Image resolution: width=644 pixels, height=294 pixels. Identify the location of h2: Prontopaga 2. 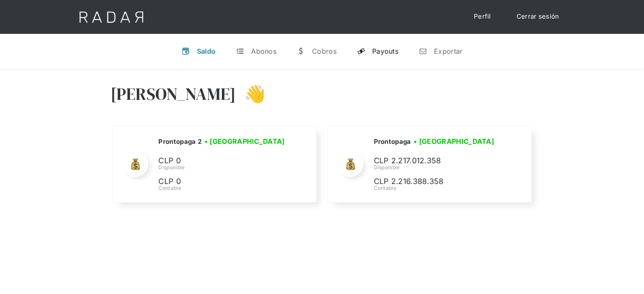
(180, 142).